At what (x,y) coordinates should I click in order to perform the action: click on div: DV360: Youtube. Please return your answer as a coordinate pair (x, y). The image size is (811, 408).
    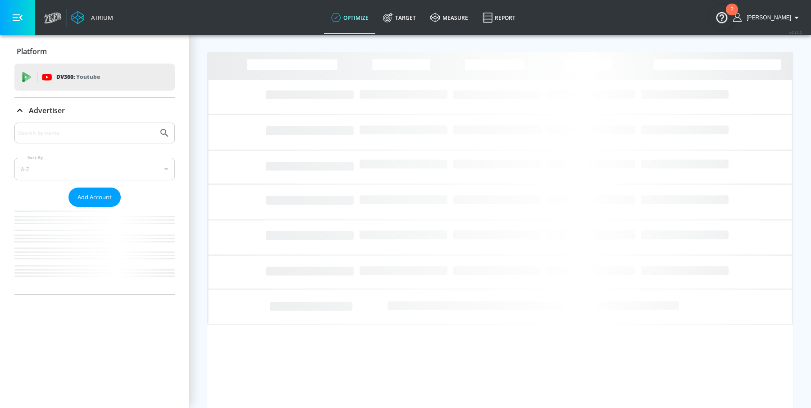
    Looking at the image, I should click on (95, 77).